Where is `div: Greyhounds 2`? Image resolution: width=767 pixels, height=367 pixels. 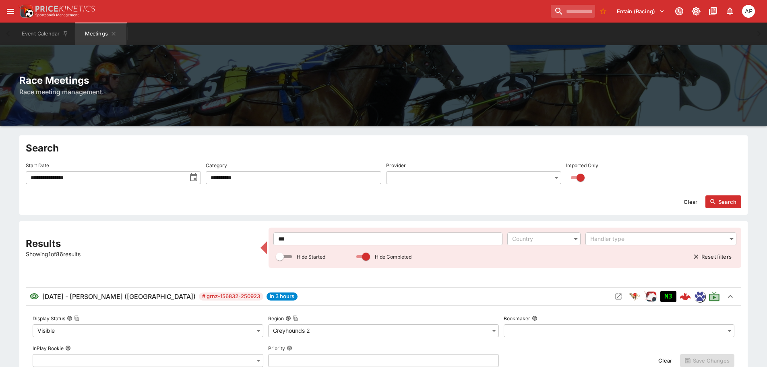
div: Greyhounds 2 is located at coordinates (383, 330).